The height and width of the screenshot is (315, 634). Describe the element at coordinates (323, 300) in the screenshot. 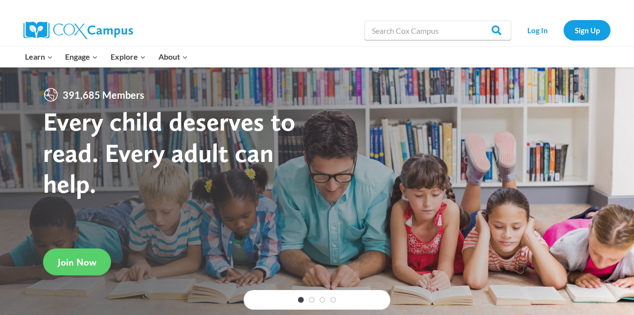

I see `a: 3` at that location.